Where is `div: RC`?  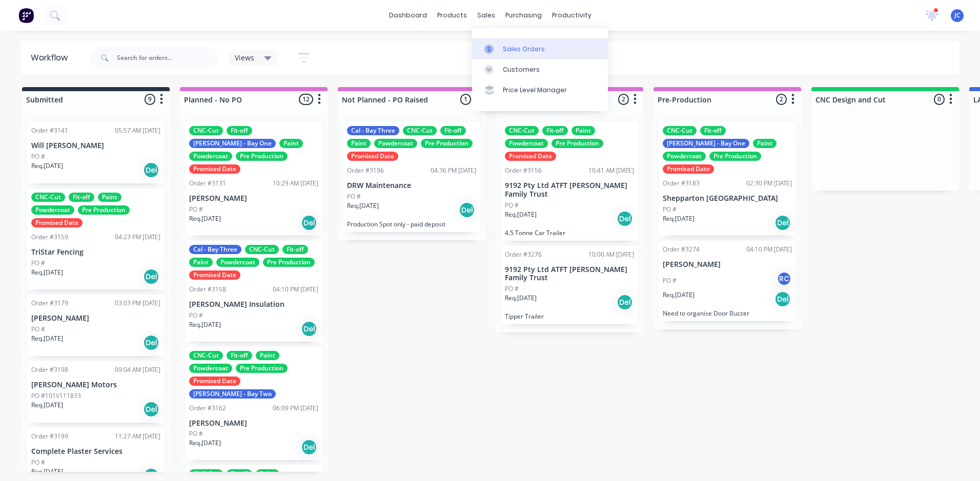
div: RC is located at coordinates (784, 279).